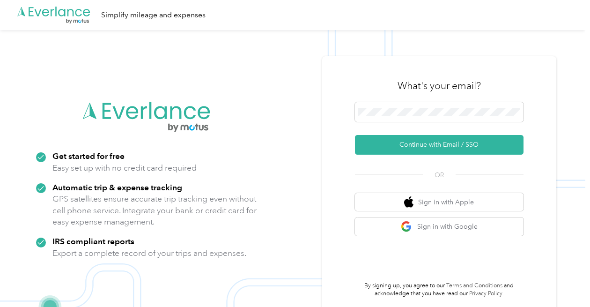  Describe the element at coordinates (439, 226) in the screenshot. I see `button: google logoSign in with Google` at that location.